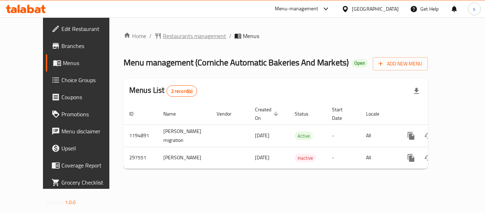 This screenshot has width=485, height=213. Describe the element at coordinates (377, 114) in the screenshot. I see `span: Locale` at that location.